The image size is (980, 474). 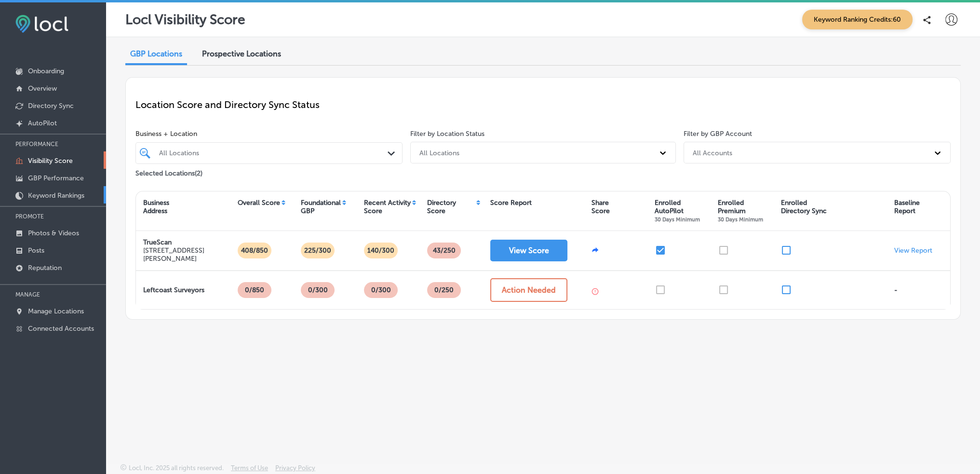 What do you see at coordinates (42, 123) in the screenshot?
I see `p: AutoPilot` at bounding box center [42, 123].